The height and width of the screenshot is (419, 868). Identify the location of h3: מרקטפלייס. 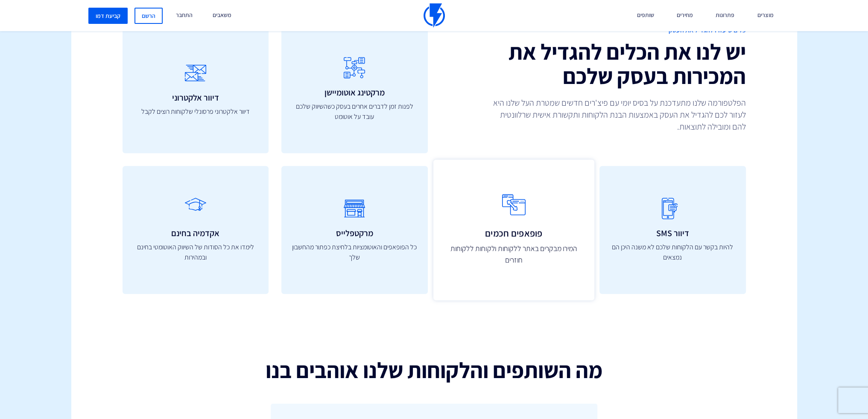
(355, 233).